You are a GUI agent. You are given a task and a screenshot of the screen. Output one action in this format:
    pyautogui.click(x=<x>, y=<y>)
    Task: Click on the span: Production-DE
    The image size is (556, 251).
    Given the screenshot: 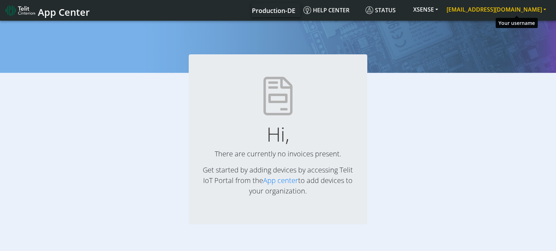 What is the action you would take?
    pyautogui.click(x=273, y=11)
    